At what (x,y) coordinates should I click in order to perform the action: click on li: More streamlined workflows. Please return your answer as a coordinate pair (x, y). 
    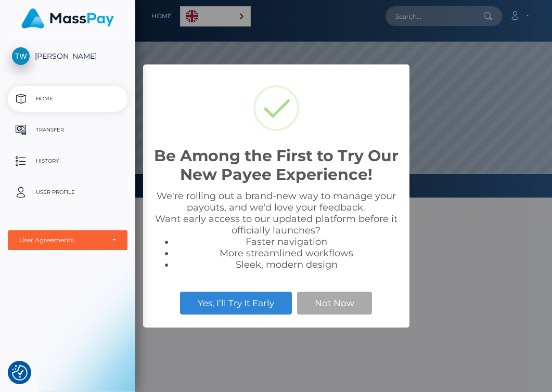
    Looking at the image, I should click on (286, 253).